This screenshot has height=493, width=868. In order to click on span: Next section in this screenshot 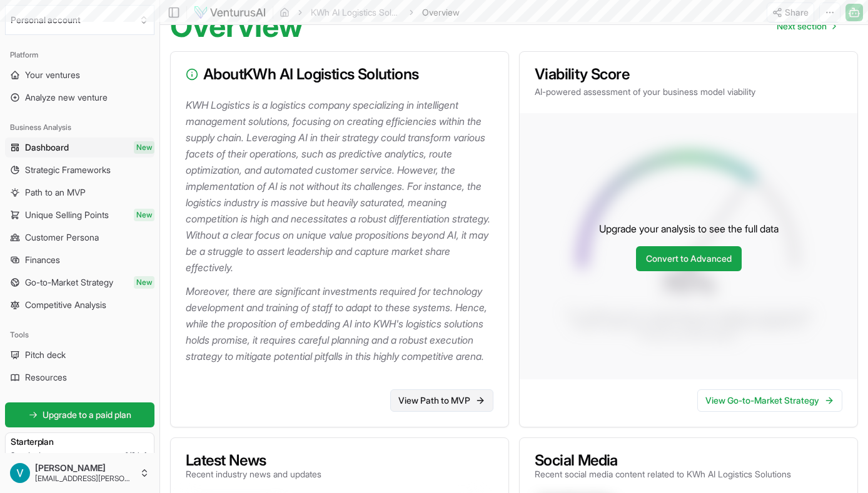, I will do `click(801, 26)`.